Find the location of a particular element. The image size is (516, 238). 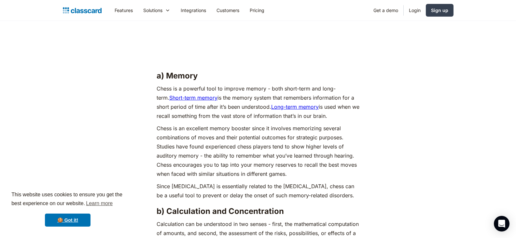

div: Sign up is located at coordinates (439, 10).